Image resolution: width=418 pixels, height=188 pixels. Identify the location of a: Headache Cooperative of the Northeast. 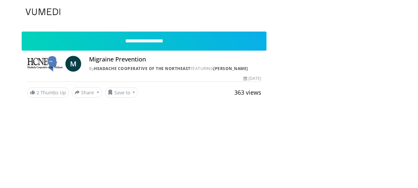
(142, 68).